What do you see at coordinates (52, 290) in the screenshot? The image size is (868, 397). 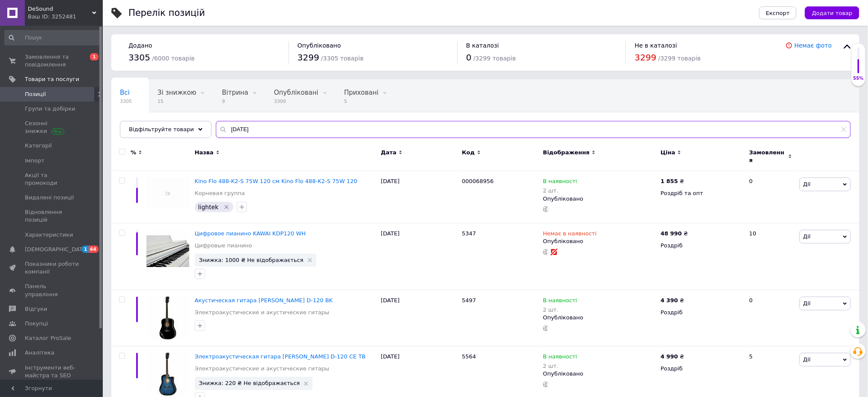 I see `span: Панель управління` at bounding box center [52, 290].